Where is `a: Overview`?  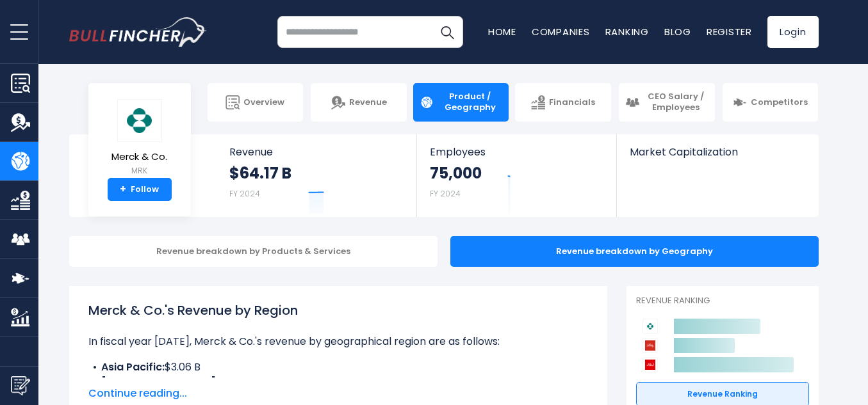 a: Overview is located at coordinates (255, 102).